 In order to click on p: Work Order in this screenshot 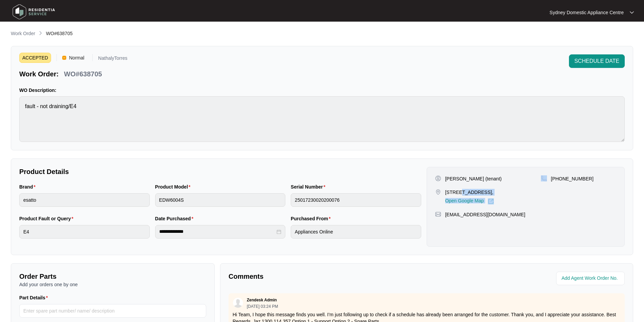, I will do `click(23, 33)`.